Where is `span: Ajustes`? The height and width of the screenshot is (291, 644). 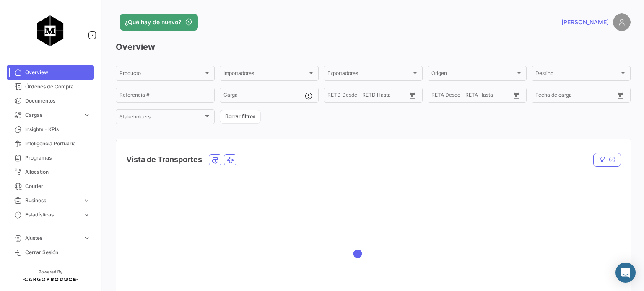 span: Ajustes is located at coordinates (52, 238).